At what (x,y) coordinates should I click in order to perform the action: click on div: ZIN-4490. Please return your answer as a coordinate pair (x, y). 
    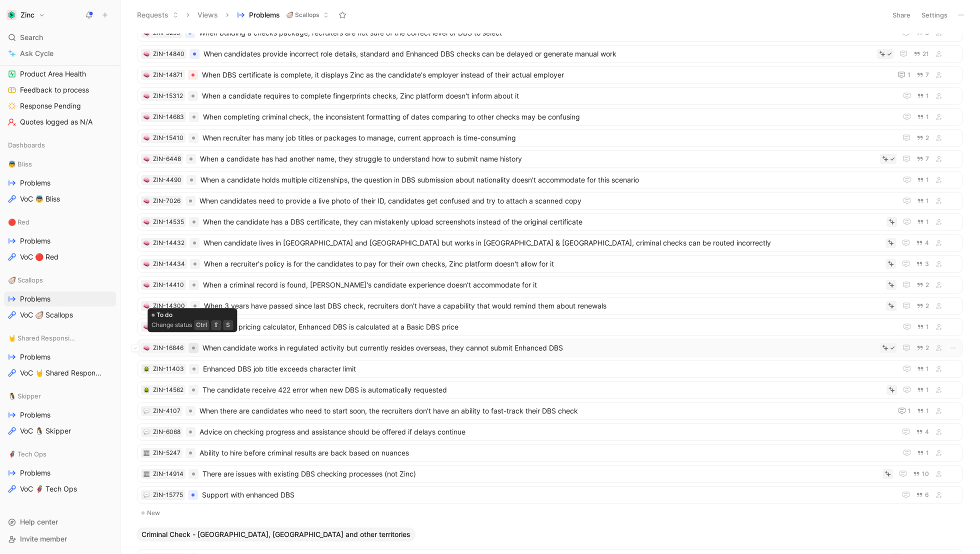
    Looking at the image, I should click on (167, 180).